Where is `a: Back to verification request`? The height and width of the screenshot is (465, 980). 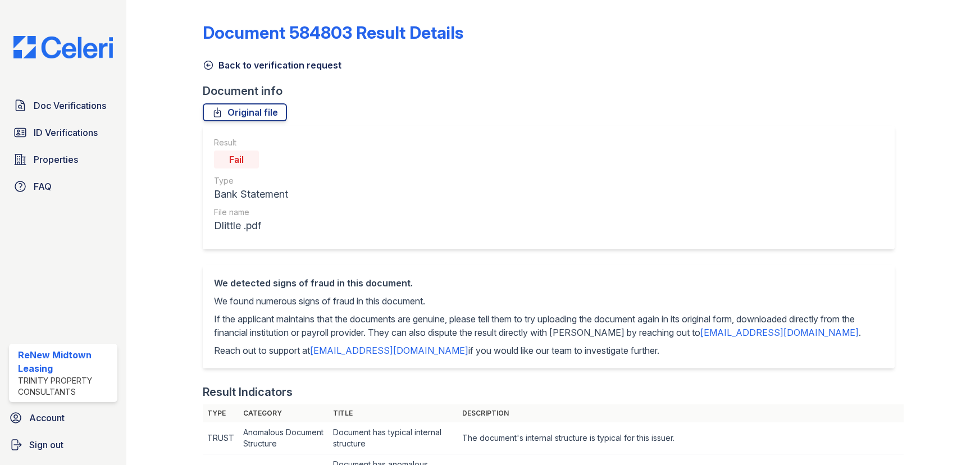 a: Back to verification request is located at coordinates (272, 65).